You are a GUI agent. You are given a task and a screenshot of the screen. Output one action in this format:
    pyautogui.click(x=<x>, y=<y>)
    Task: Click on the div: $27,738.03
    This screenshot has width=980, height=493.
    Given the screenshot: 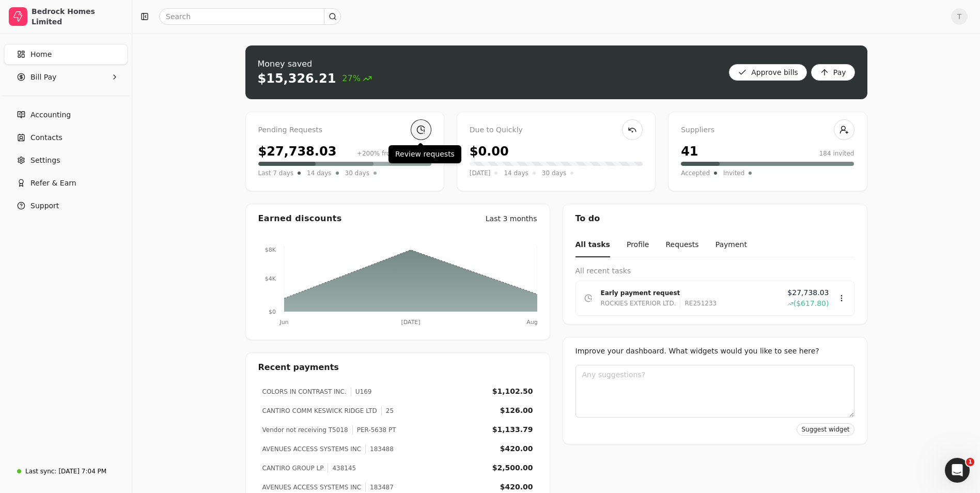 What is the action you would take?
    pyautogui.click(x=297, y=151)
    